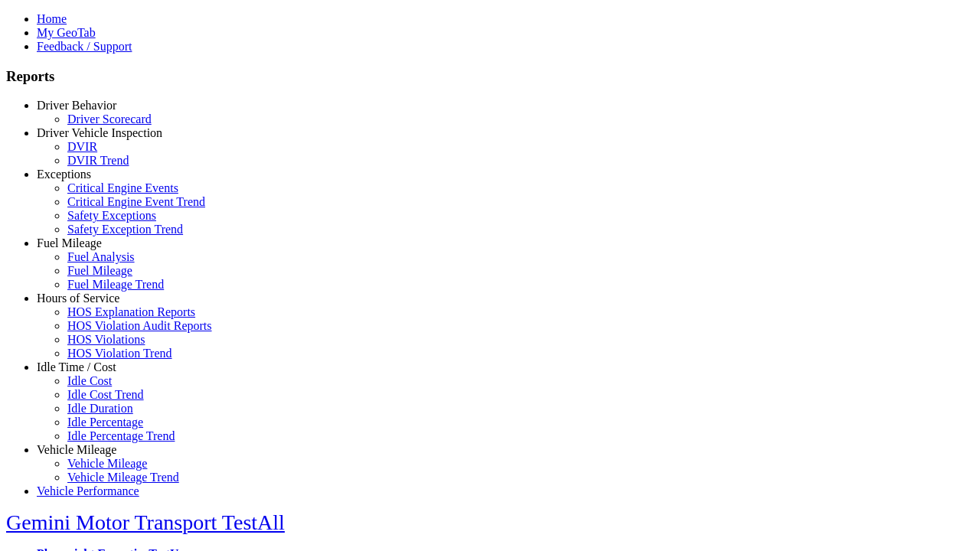  I want to click on a: Safety Exceptions, so click(112, 215).